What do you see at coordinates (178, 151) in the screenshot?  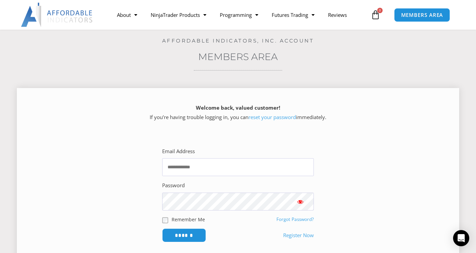 I see `label: Email Address` at bounding box center [178, 151].